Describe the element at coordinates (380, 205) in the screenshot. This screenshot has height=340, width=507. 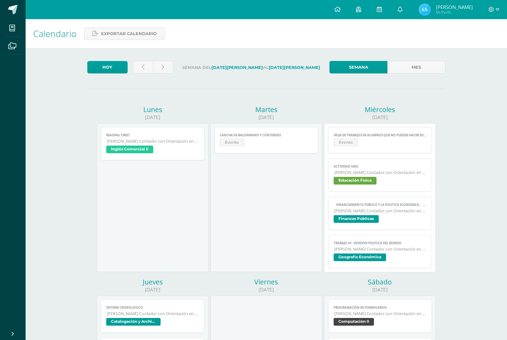
I see `span:  Financiamiento Público y la Política Económica.  Tesorería Nacional.` at that location.